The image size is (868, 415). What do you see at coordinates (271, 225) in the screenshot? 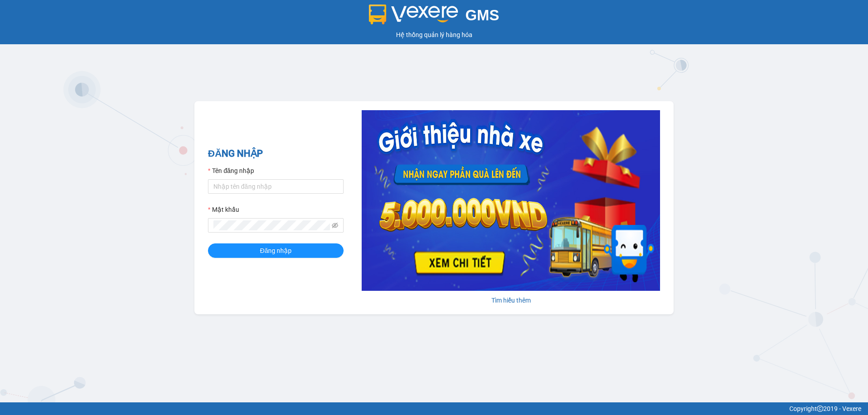
I see `input: Mật khẩu` at bounding box center [271, 225].